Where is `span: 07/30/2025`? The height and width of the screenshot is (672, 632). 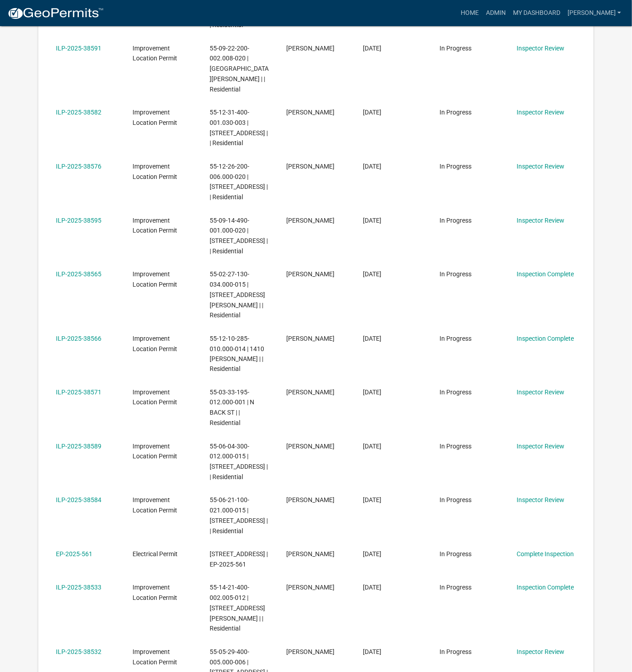
span: 07/30/2025 is located at coordinates (372, 554).